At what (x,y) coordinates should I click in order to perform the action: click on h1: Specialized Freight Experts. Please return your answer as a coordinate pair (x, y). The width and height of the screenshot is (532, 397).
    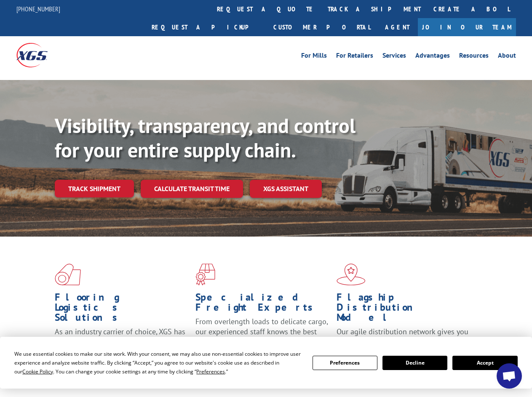
    Looking at the image, I should click on (263, 305).